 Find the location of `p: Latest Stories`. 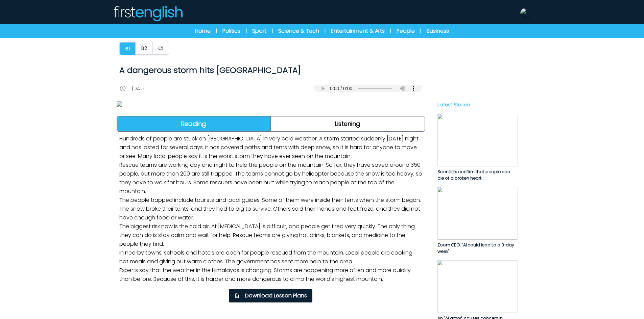

p: Latest Stories is located at coordinates (477, 104).